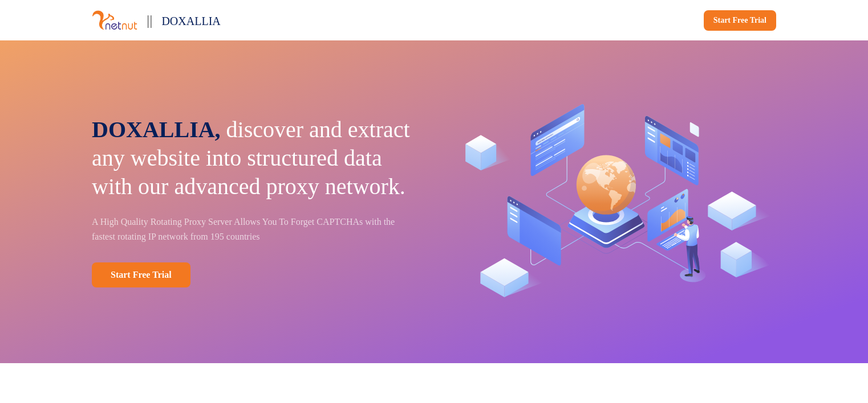 This screenshot has height=403, width=868. I want to click on span: DOXALLIA,, so click(156, 129).